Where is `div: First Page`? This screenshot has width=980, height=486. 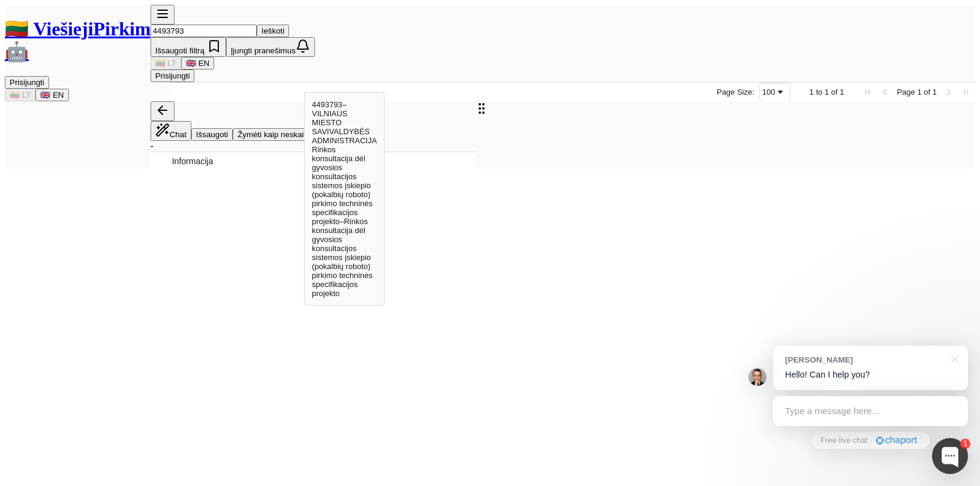
div: First Page is located at coordinates (868, 92).